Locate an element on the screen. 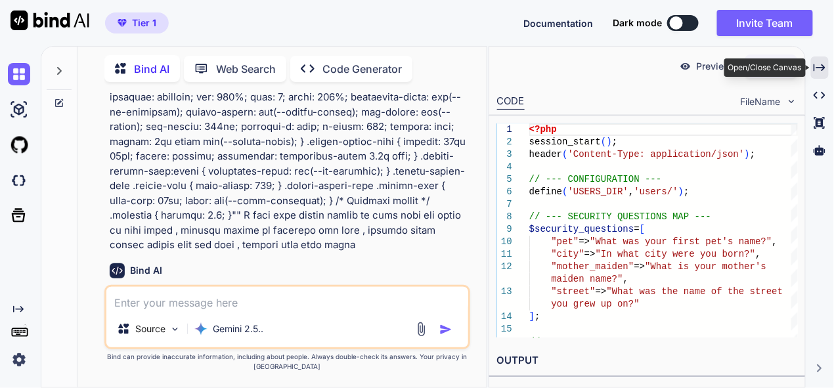 The width and height of the screenshot is (834, 388). span: "mother_maiden" is located at coordinates (593, 267).